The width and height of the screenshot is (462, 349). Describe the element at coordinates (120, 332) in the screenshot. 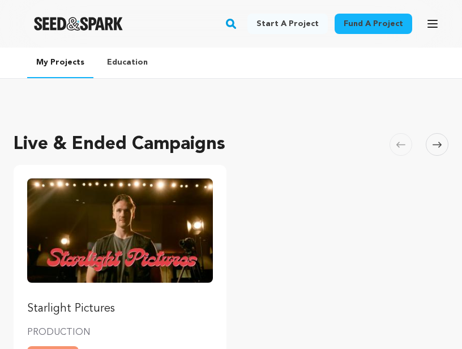

I see `p: PRODUCTION` at that location.